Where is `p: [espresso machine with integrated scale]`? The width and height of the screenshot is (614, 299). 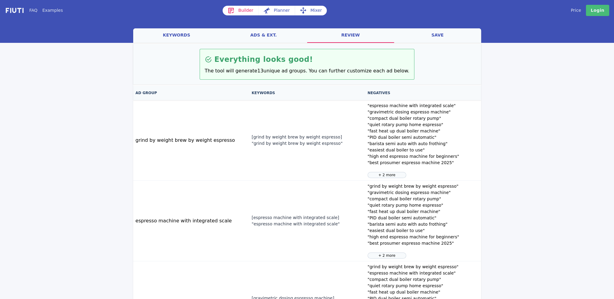 p: [espresso machine with integrated scale] is located at coordinates (300, 218).